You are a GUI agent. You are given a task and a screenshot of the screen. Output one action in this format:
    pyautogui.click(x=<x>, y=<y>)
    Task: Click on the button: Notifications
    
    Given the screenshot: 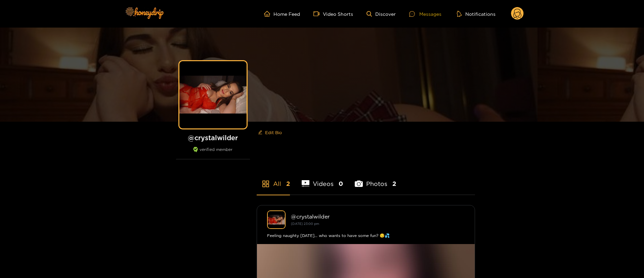 What is the action you would take?
    pyautogui.click(x=476, y=14)
    